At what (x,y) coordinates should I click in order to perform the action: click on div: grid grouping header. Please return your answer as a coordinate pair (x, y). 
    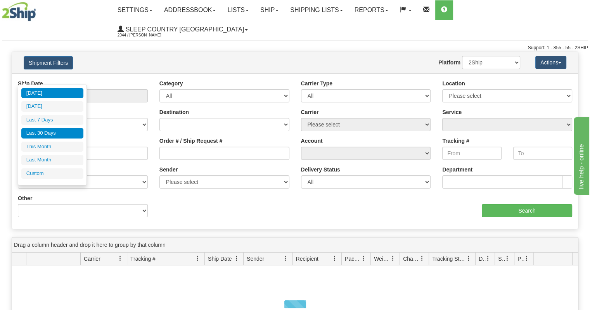
    Looking at the image, I should click on (295, 245).